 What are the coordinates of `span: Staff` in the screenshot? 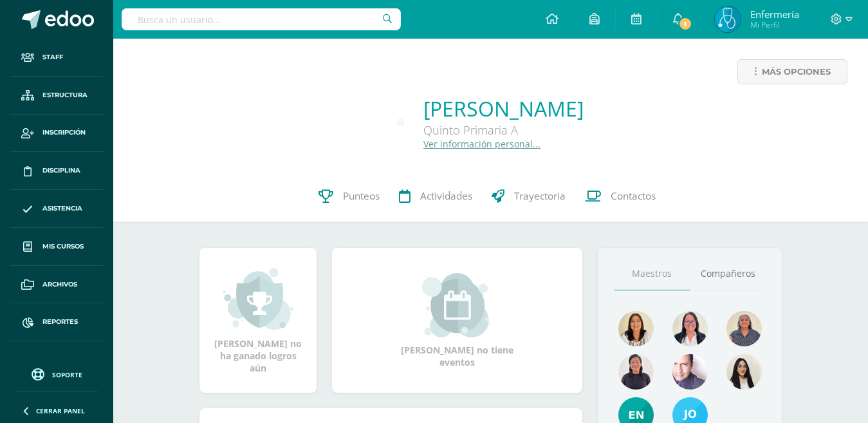 It's located at (53, 57).